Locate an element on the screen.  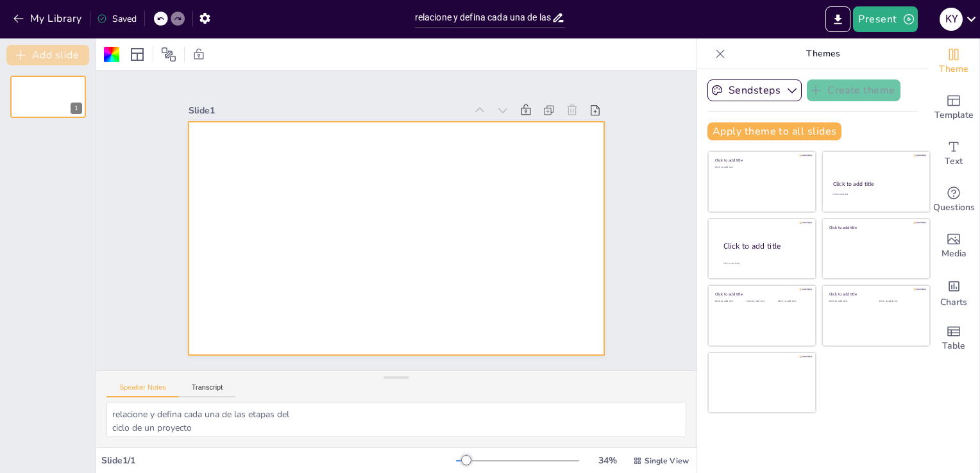
span: Table is located at coordinates (953, 346).